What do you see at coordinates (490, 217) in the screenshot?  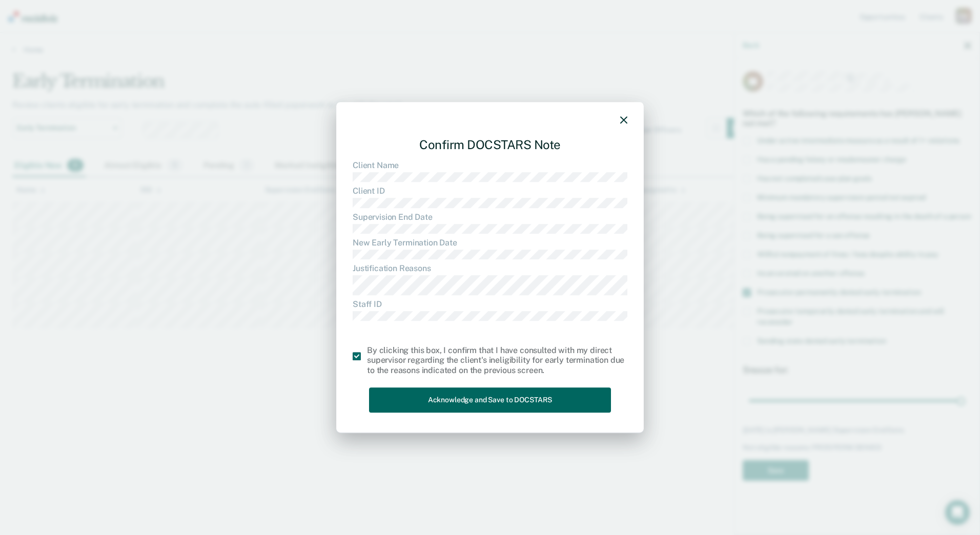 I see `dt: Supervision End Date` at bounding box center [490, 217].